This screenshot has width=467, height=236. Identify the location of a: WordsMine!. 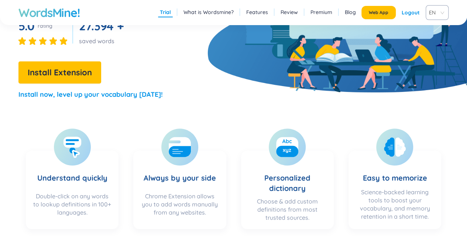
(49, 13).